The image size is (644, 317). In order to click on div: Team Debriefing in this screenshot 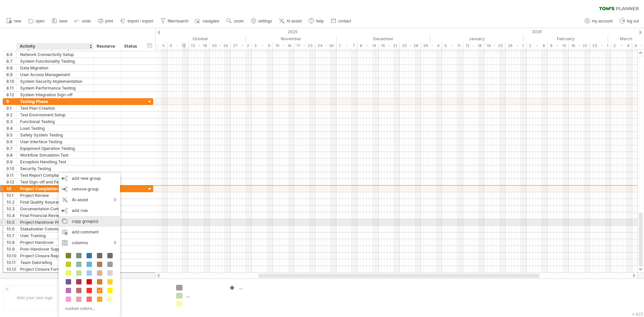, I will do `click(55, 262)`.